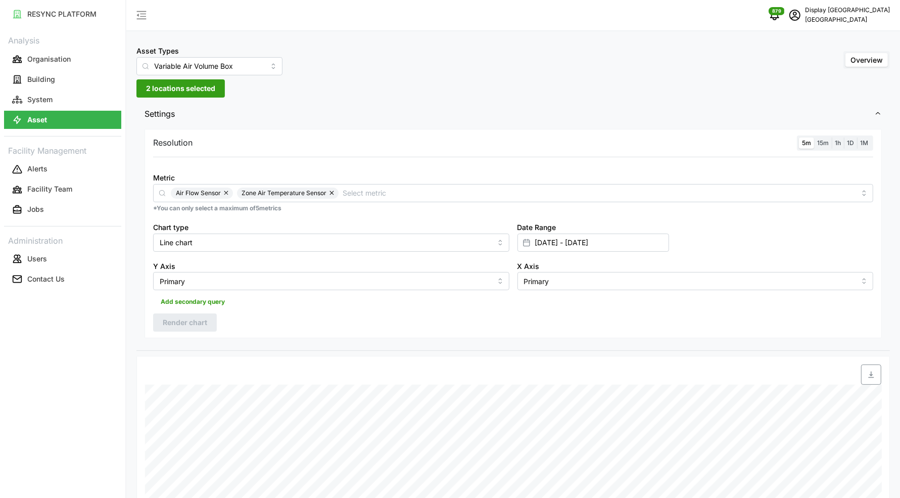 The height and width of the screenshot is (498, 900). What do you see at coordinates (63, 279) in the screenshot?
I see `a: Contact Us` at bounding box center [63, 279].